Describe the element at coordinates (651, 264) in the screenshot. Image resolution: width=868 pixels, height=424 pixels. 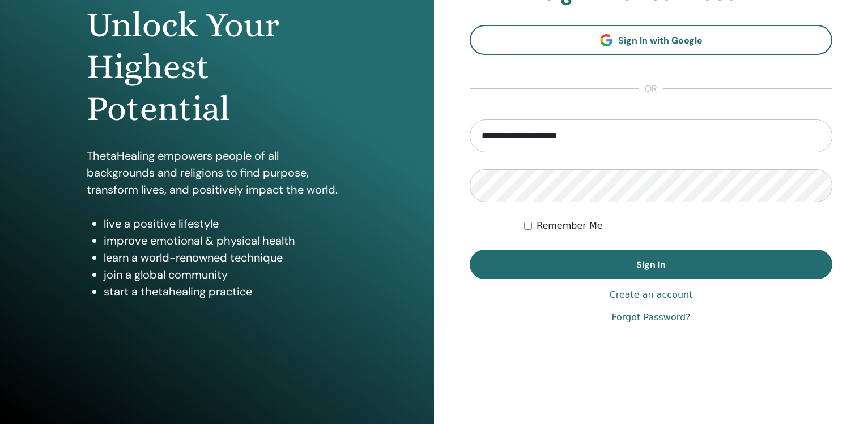
I see `span: Sign In` at that location.